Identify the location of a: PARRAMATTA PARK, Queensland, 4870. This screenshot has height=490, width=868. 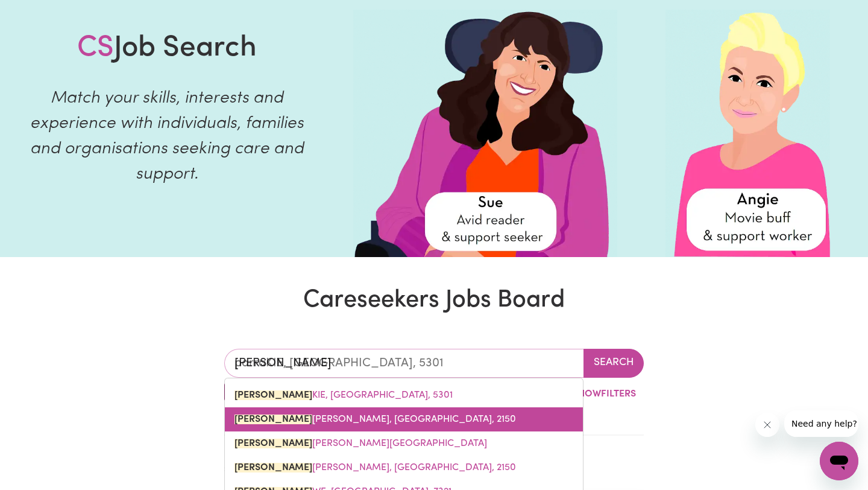
(404, 443).